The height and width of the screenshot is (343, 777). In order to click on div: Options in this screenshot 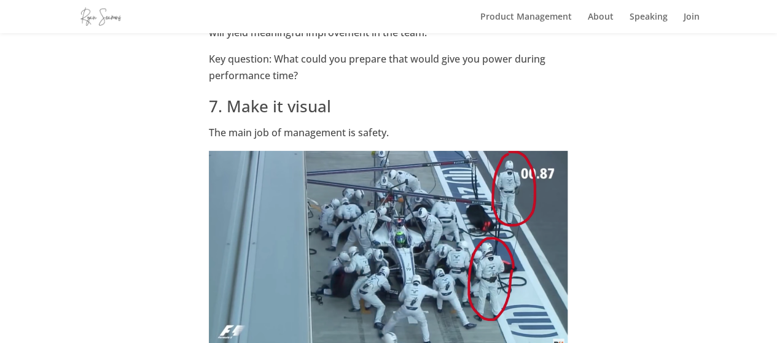, I will do `click(388, 79)`.